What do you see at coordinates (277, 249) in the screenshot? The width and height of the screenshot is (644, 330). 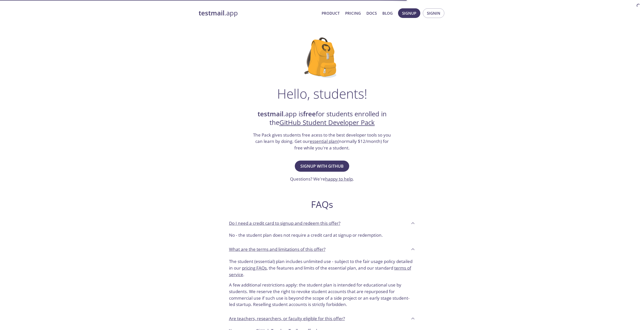 I see `p: What are the terms and limitations of this offer?` at bounding box center [277, 249].